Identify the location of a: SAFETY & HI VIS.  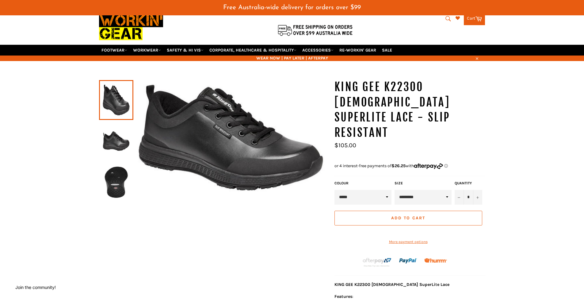
(185, 50).